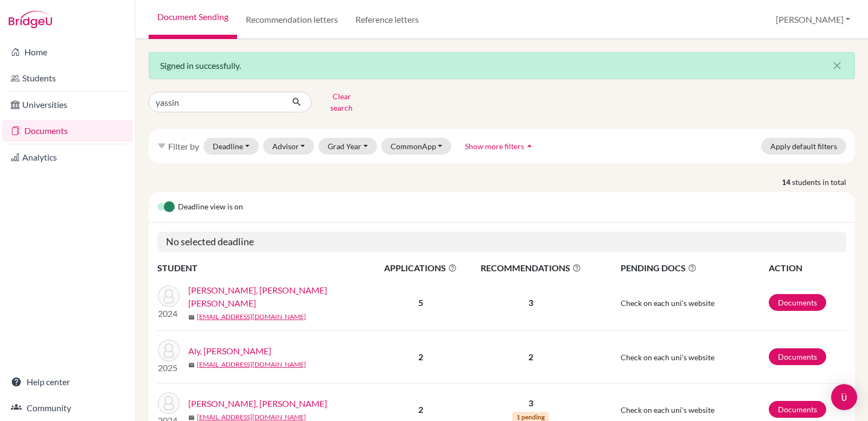 The height and width of the screenshot is (421, 868). I want to click on p: 2, so click(531, 356).